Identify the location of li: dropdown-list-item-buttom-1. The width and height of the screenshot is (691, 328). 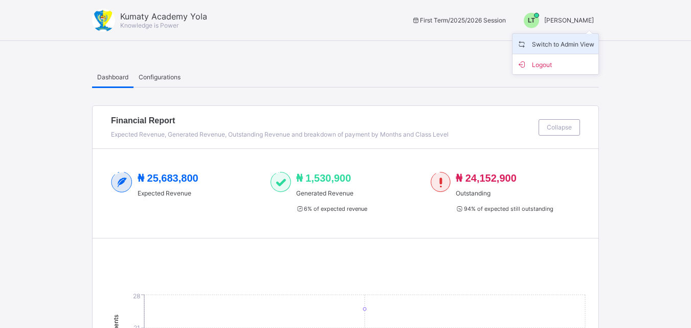
(556, 64).